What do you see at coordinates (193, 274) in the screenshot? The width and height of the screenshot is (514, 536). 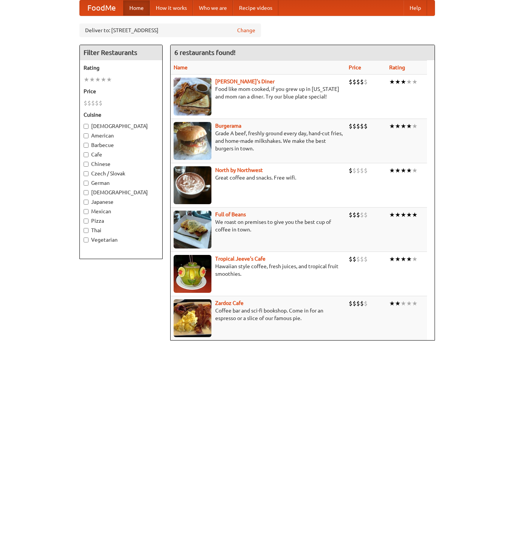 I see `img: jeeves.jpg` at bounding box center [193, 274].